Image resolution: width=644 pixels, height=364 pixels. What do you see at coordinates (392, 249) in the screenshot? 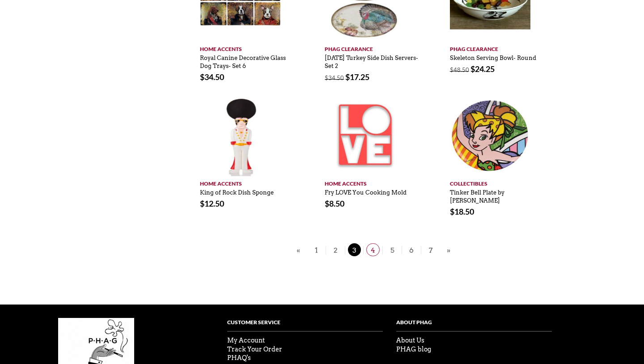
I see `span: 5` at bounding box center [392, 249].